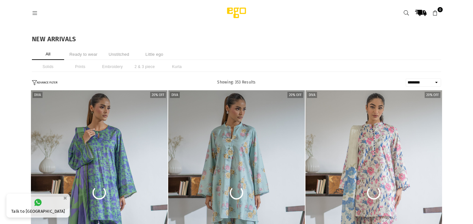 The height and width of the screenshot is (224, 473). I want to click on img: Ego, so click(236, 13).